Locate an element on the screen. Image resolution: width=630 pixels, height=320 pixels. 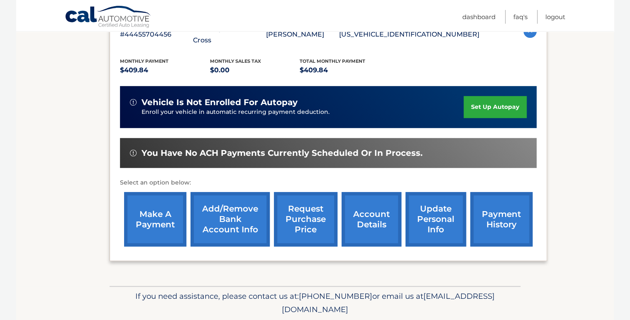
a: account details is located at coordinates (372, 219).